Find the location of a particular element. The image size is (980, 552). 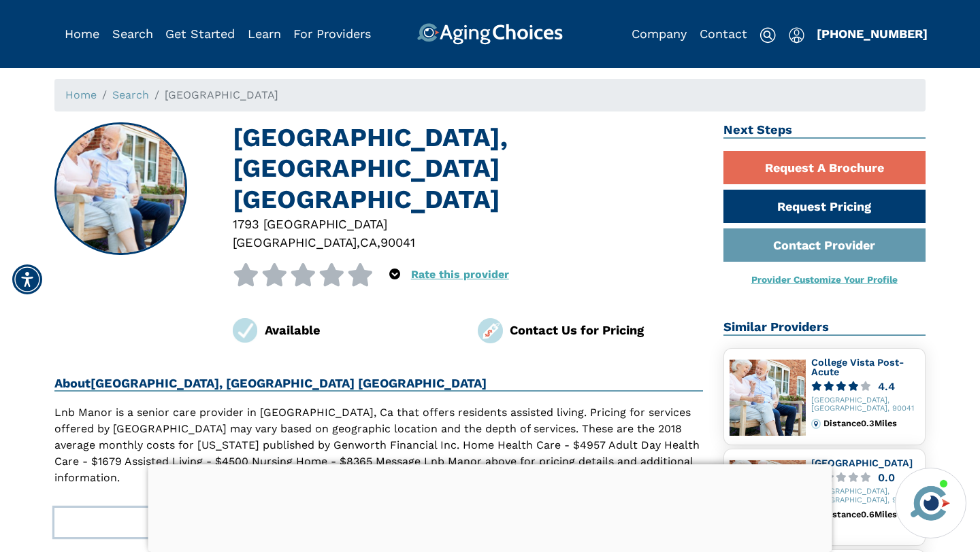

div: Contact Us for Pricing is located at coordinates (606, 330).